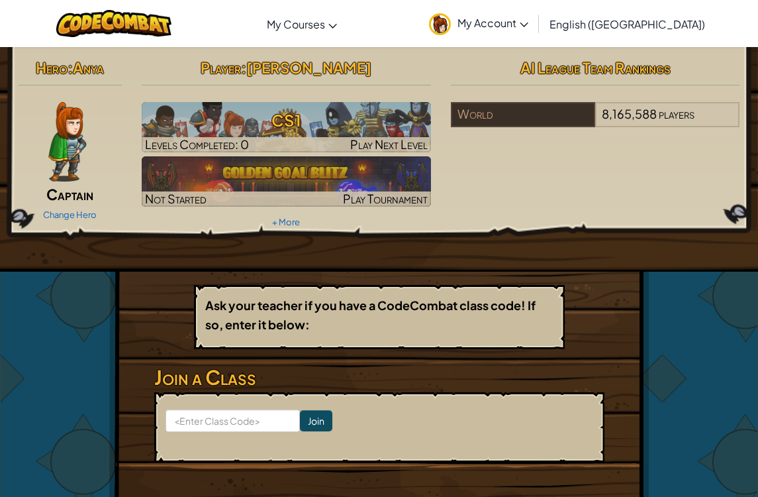 The image size is (758, 497). Describe the element at coordinates (286, 222) in the screenshot. I see `a: + More` at that location.